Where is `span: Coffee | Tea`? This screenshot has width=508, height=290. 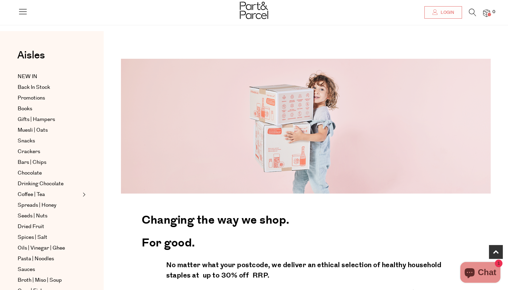
span: Coffee | Tea is located at coordinates (31, 195).